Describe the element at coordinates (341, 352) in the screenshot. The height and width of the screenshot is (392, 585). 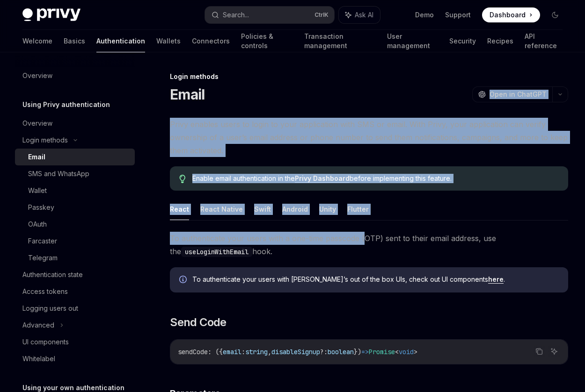
I see `span: boolean` at that location.